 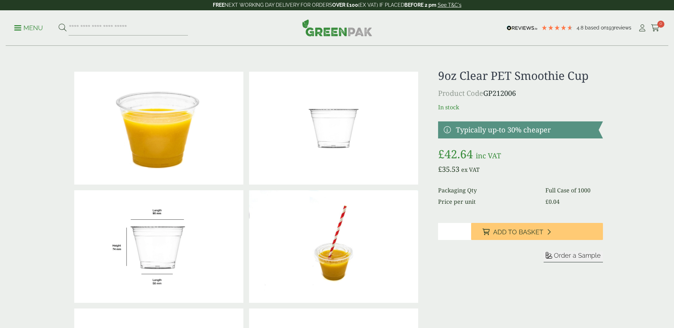 I want to click on span: Add to Basket, so click(x=518, y=232).